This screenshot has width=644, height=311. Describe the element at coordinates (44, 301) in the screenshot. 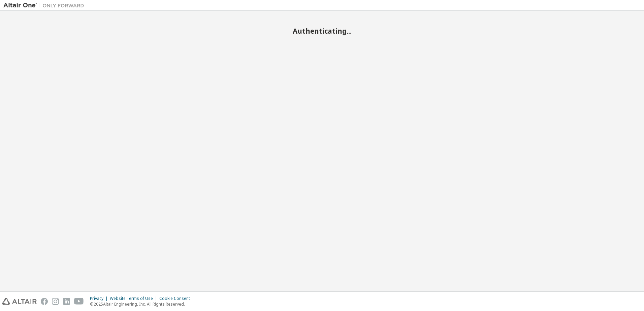

I see `img: facebook.svg` at that location.